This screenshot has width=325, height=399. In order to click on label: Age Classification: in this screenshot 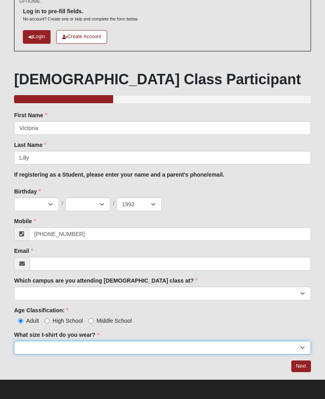, I will do `click(41, 310)`.